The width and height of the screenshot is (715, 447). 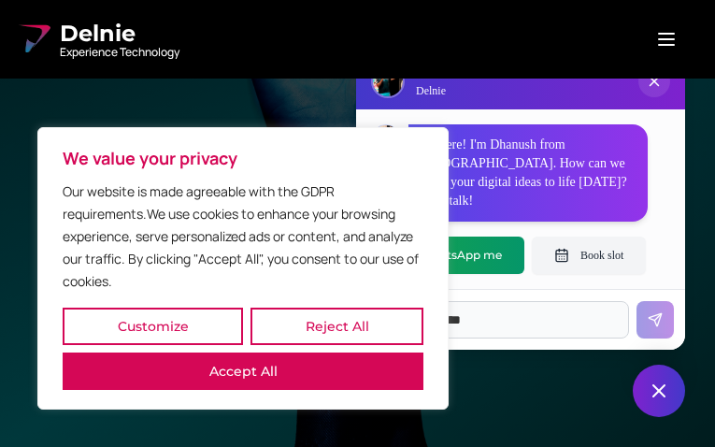 What do you see at coordinates (243, 236) in the screenshot?
I see `p: Our website is made agreeable with the GDPR requirements.We use cookies to enhance your browsing ...` at bounding box center [243, 236].